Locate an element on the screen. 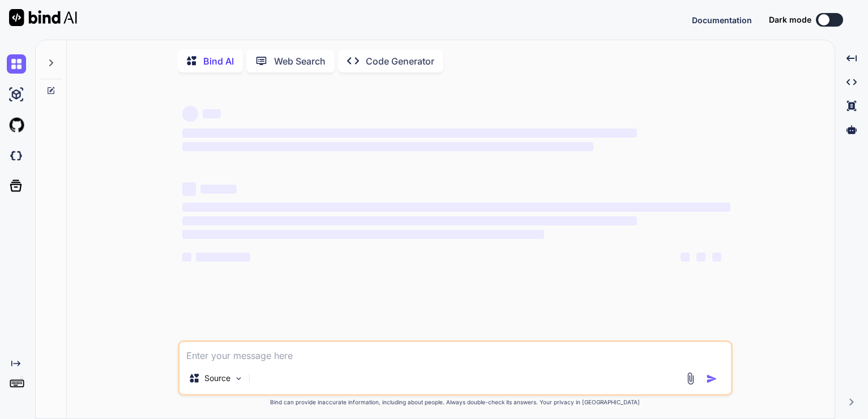 This screenshot has height=419, width=868. img: ai-studio is located at coordinates (16, 95).